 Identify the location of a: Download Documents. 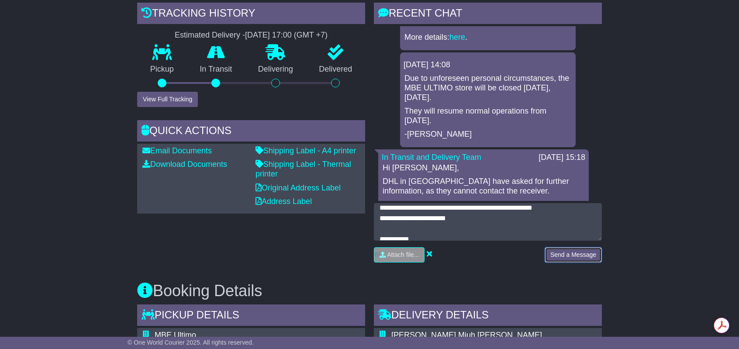
(185, 164).